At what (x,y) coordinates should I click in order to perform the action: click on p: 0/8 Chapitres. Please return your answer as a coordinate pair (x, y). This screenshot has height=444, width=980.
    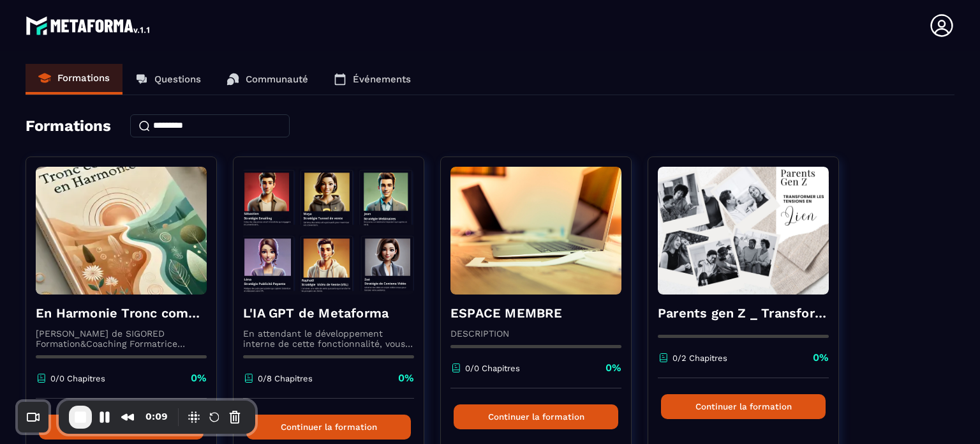
    Looking at the image, I should click on (285, 378).